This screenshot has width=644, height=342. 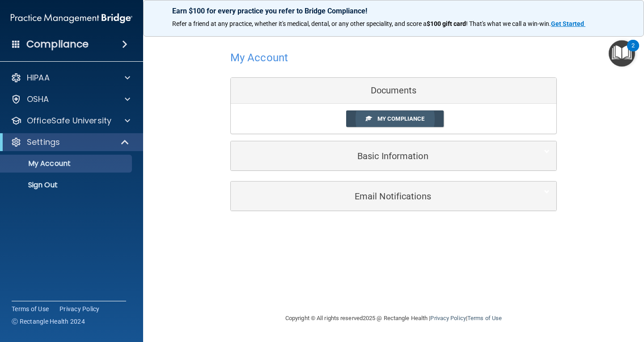 What do you see at coordinates (446, 24) in the screenshot?
I see `strong: $100 gift card` at bounding box center [446, 24].